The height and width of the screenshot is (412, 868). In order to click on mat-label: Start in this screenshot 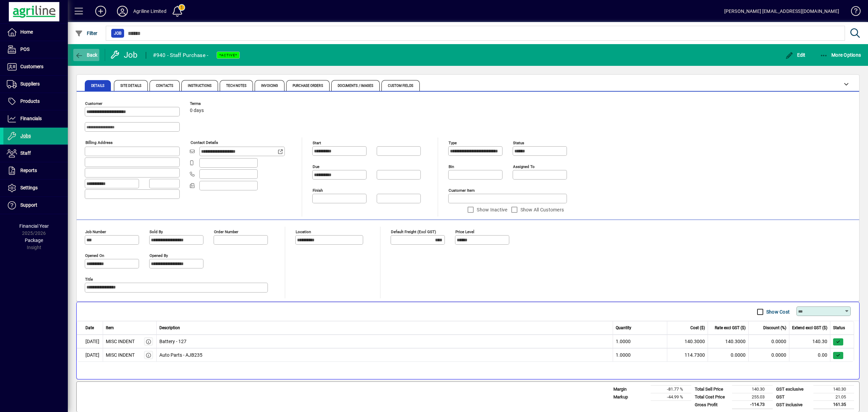, I will do `click(316, 143)`.